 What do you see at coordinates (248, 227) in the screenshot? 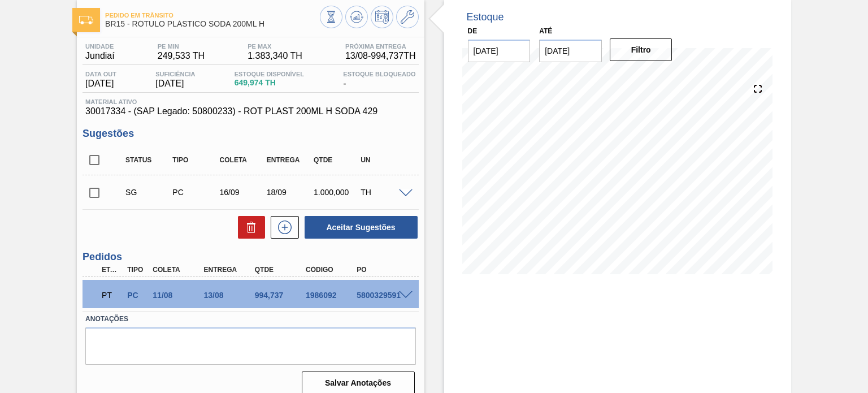
I see `div: Excluir Sugestões` at bounding box center [248, 227].